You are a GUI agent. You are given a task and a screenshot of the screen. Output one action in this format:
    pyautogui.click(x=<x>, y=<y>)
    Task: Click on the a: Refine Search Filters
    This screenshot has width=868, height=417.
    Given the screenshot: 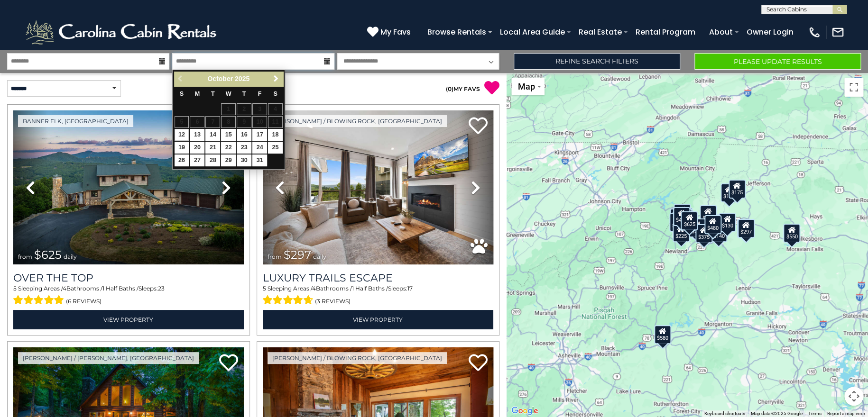 What is the action you would take?
    pyautogui.click(x=596, y=61)
    